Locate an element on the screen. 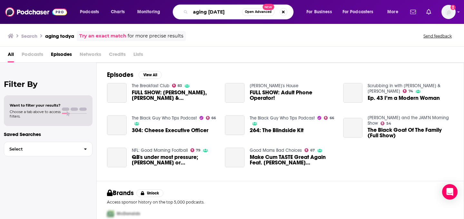 This screenshot has height=219, width=464. a: EpisodesView All is located at coordinates (135, 75).